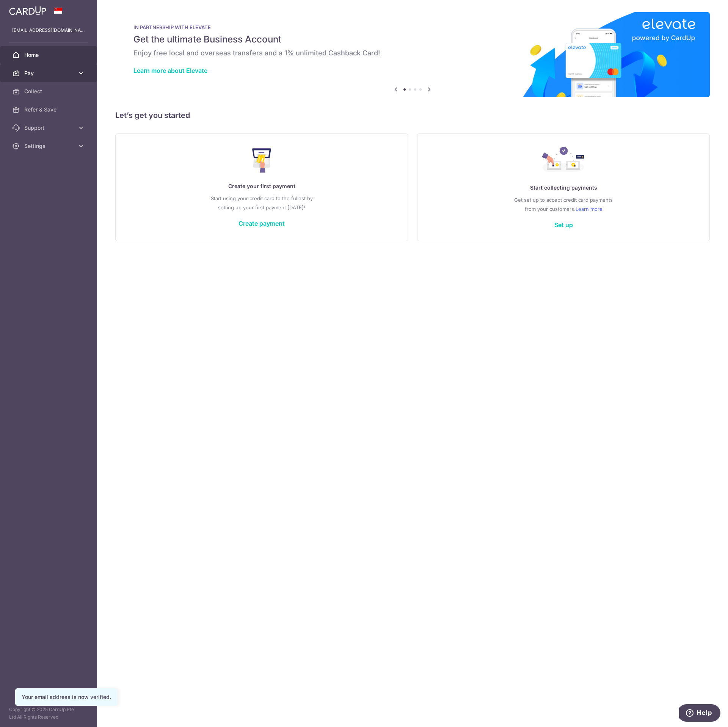  Describe the element at coordinates (564, 188) in the screenshot. I see `p: Start collecting payments` at that location.